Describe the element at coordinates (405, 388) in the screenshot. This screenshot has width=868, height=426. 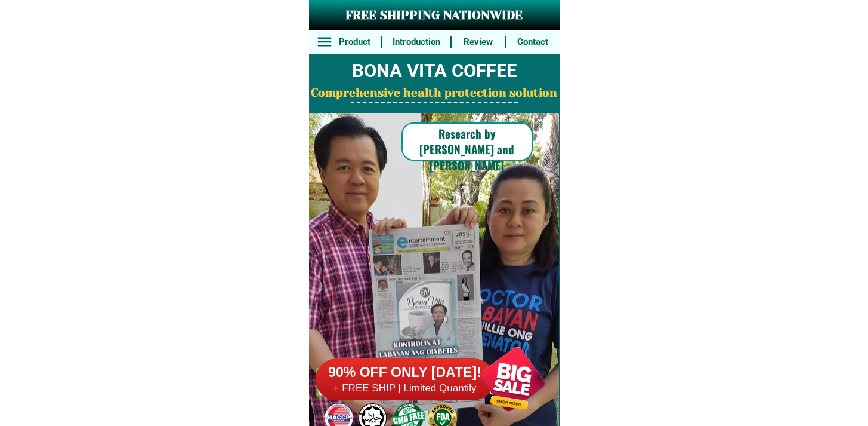
I see `h6: + FREE SHIP | Limited Quantily` at that location.